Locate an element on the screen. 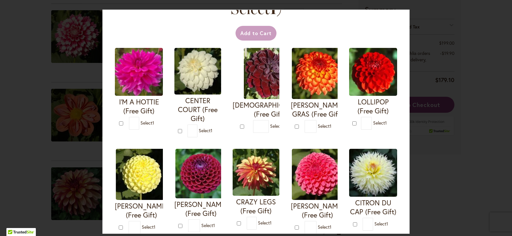 The width and height of the screenshot is (512, 236). img: CRAZY LEGS (Free Gift) is located at coordinates (256, 172).